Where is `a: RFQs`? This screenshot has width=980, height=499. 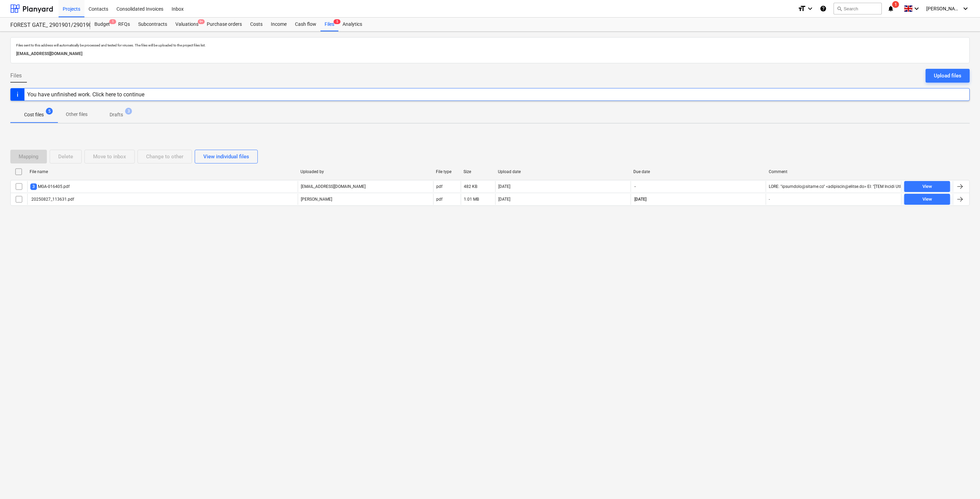 a: RFQs is located at coordinates (124, 24).